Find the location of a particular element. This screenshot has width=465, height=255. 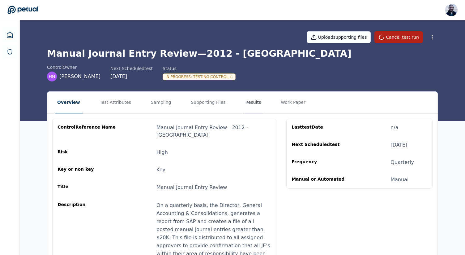

div: Key or non key is located at coordinates (87, 169).